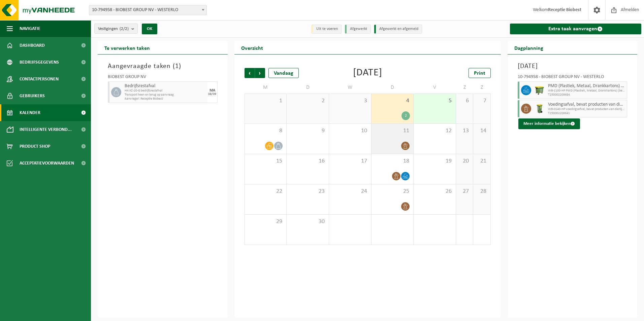 The image size is (644, 321). What do you see at coordinates (549, 124) in the screenshot?
I see `button: Meer informatie bekijken` at bounding box center [549, 124].